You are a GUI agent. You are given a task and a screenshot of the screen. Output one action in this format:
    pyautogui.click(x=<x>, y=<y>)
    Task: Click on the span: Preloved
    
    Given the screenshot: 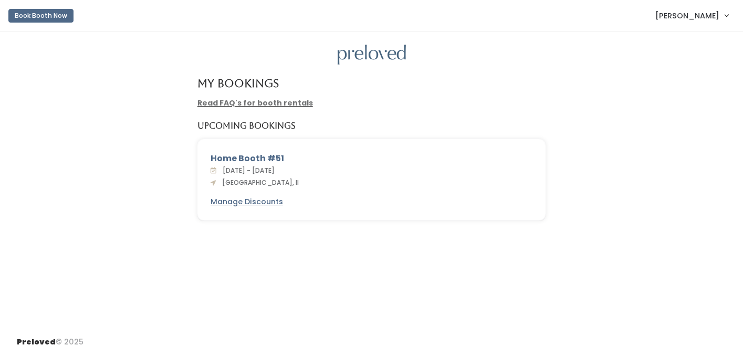 What is the action you would take?
    pyautogui.click(x=36, y=342)
    